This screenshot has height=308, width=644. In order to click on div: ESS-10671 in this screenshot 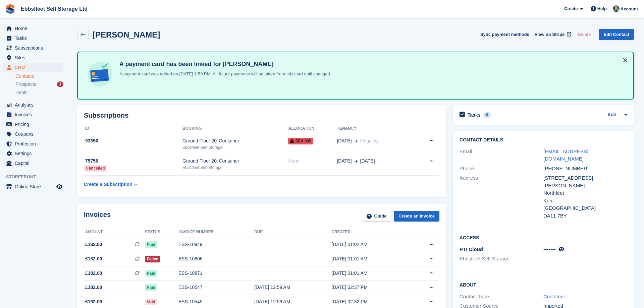, I will do `click(216, 273)`.